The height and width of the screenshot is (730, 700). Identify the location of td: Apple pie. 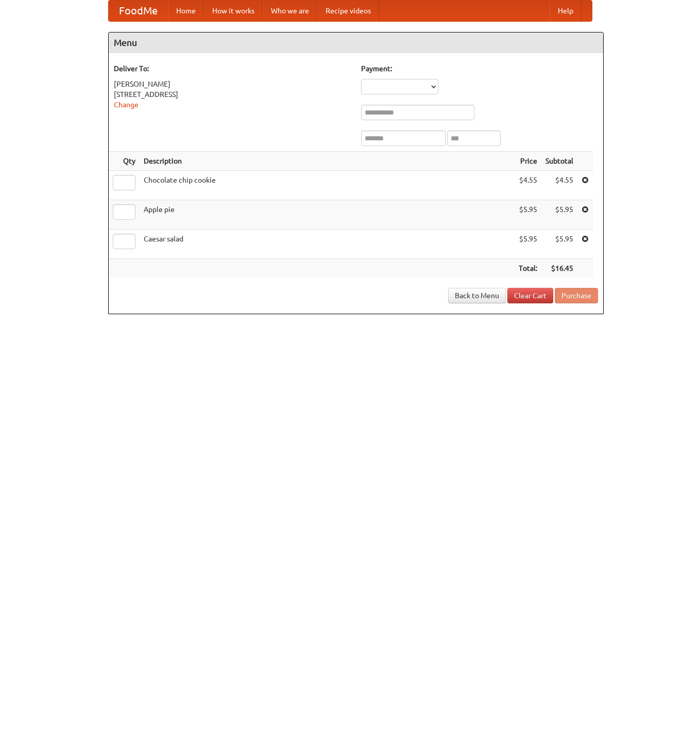
(327, 214).